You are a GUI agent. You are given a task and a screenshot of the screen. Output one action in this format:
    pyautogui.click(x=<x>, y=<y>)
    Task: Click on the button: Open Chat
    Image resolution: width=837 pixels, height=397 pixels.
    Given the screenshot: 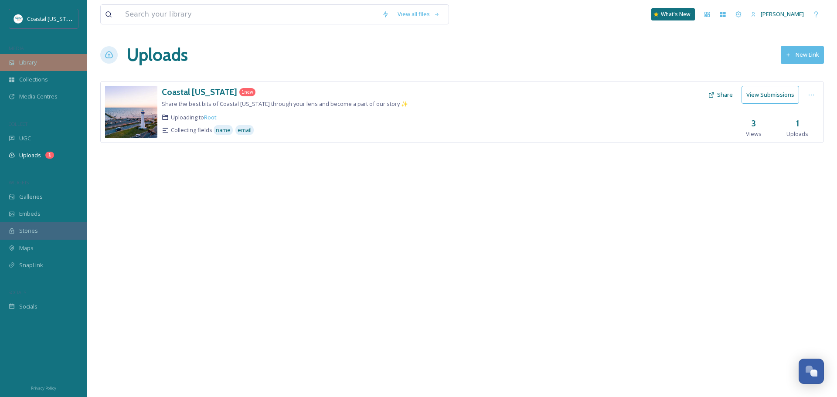 What is the action you would take?
    pyautogui.click(x=811, y=371)
    